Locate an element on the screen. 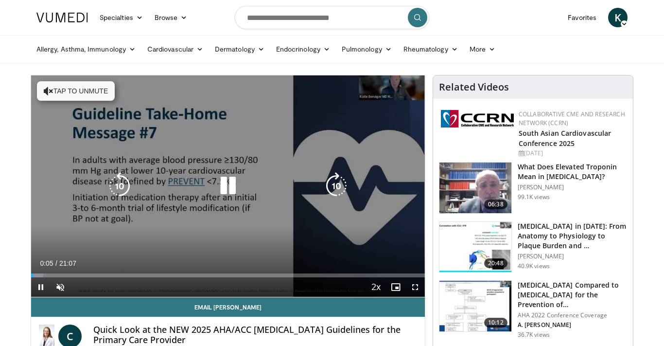  span: 10:12 is located at coordinates (496, 322).